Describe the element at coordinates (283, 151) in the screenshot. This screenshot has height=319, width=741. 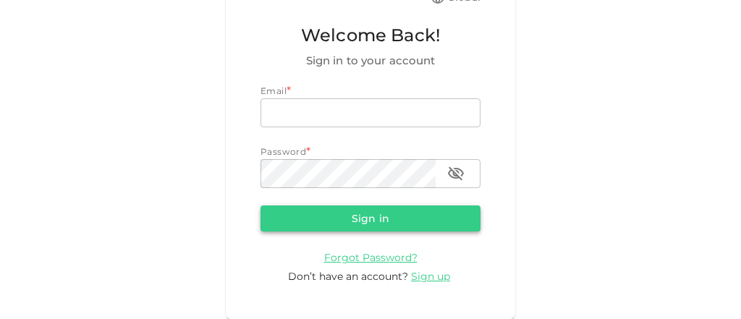
I see `span: Password` at that location.